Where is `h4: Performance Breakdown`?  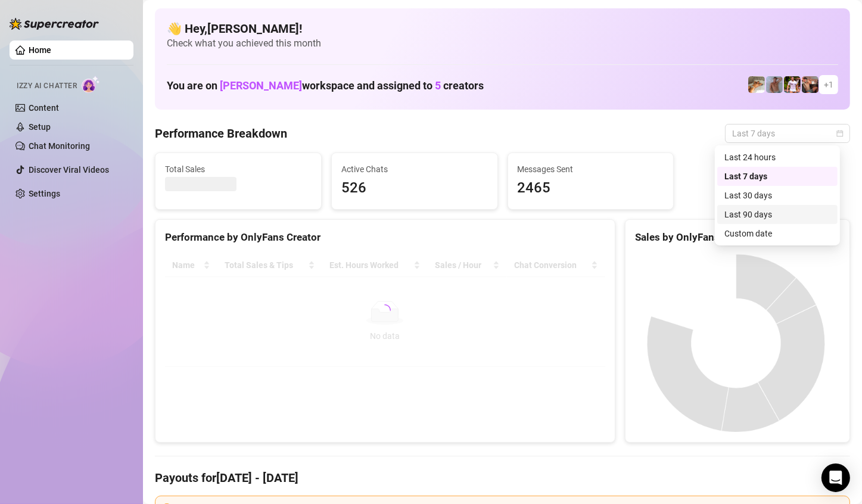 h4: Performance Breakdown is located at coordinates (221, 133).